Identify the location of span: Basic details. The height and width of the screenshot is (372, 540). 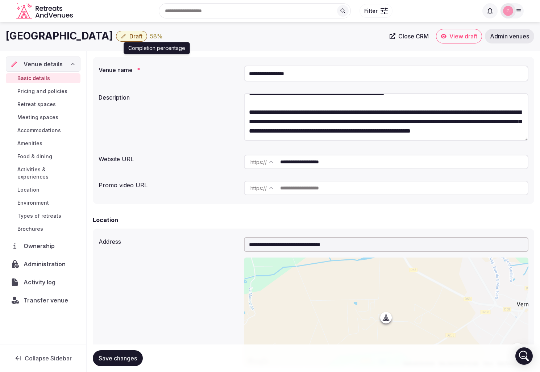
(34, 78).